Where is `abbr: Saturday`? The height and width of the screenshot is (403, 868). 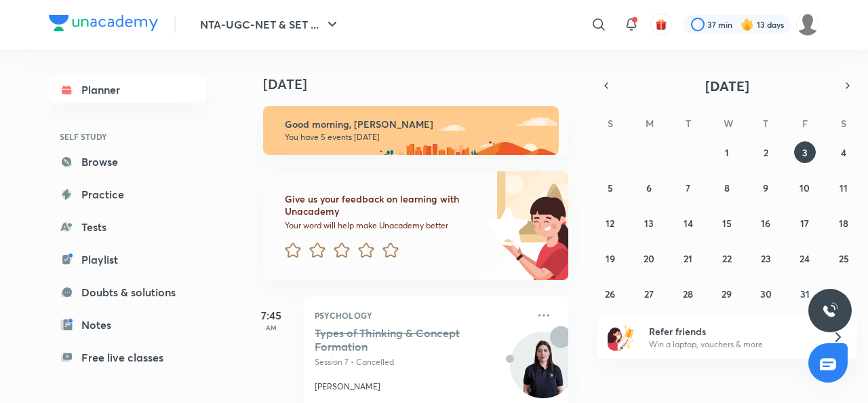
abbr: Saturday is located at coordinates (843, 123).